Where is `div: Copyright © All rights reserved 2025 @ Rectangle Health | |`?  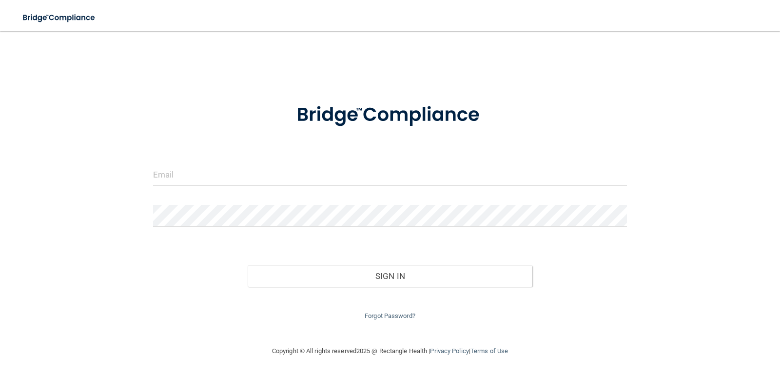
div: Copyright © All rights reserved 2025 @ Rectangle Health | | is located at coordinates (390, 351).